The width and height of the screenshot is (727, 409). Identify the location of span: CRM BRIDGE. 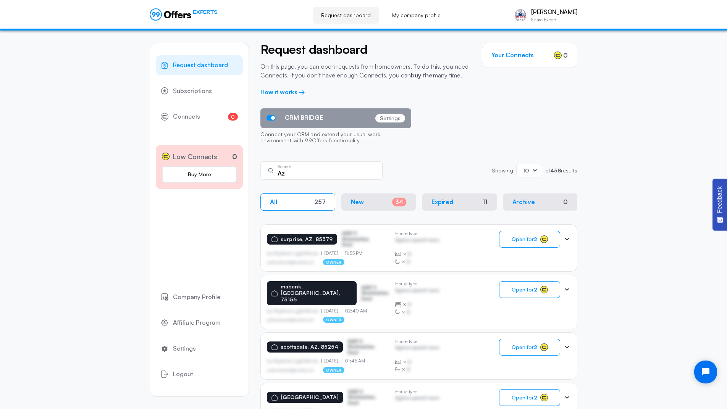
(304, 118).